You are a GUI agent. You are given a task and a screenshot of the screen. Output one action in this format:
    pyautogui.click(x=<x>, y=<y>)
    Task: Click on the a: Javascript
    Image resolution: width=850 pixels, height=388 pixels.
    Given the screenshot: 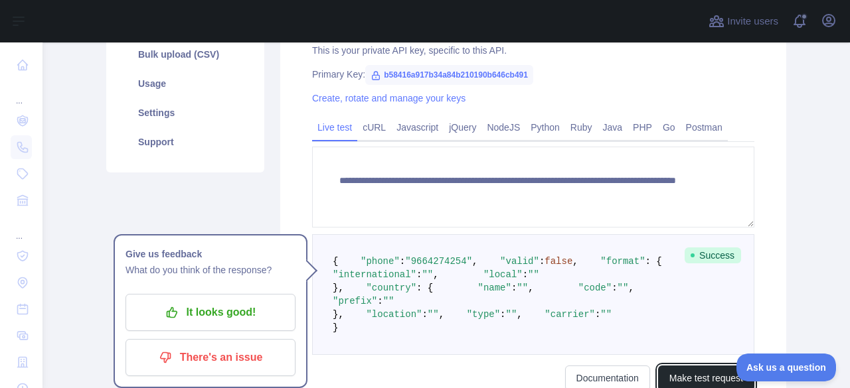 What is the action you would take?
    pyautogui.click(x=417, y=128)
    